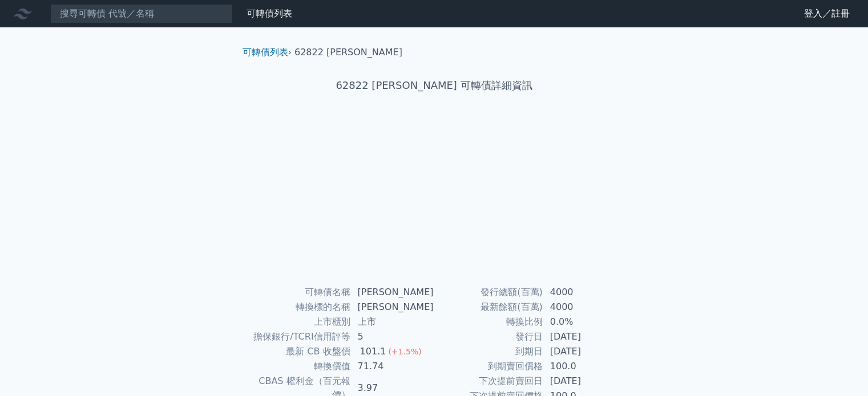 Image resolution: width=868 pixels, height=396 pixels. What do you see at coordinates (488, 322) in the screenshot?
I see `td: 轉換比例` at bounding box center [488, 322].